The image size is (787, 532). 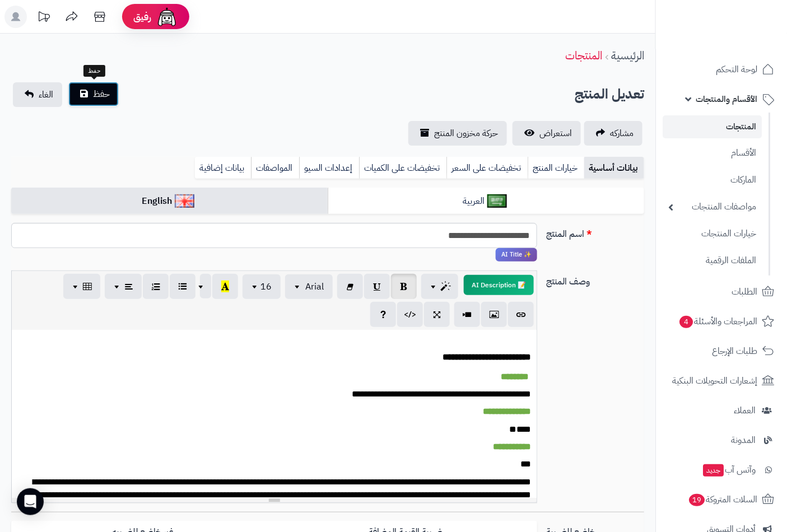 I want to click on span: وآتس آب, so click(x=729, y=469).